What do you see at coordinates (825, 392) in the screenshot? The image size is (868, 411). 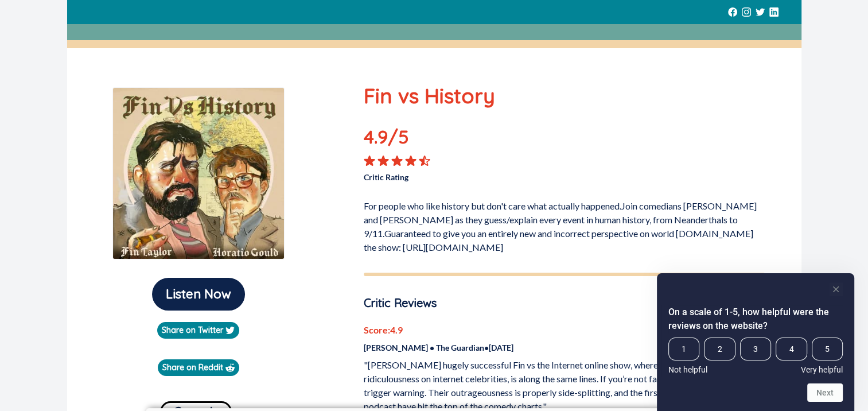 I see `button: Next question` at bounding box center [825, 392].